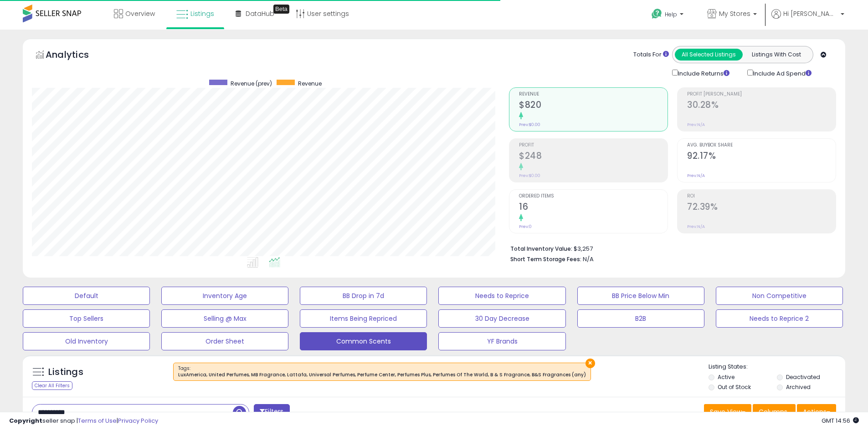 The image size is (868, 430). What do you see at coordinates (779, 296) in the screenshot?
I see `button: Non Competitive` at bounding box center [779, 296].